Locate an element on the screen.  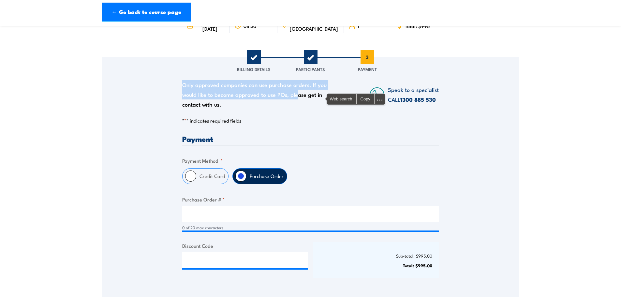
div: 0 of 20 max characters is located at coordinates (310, 228).